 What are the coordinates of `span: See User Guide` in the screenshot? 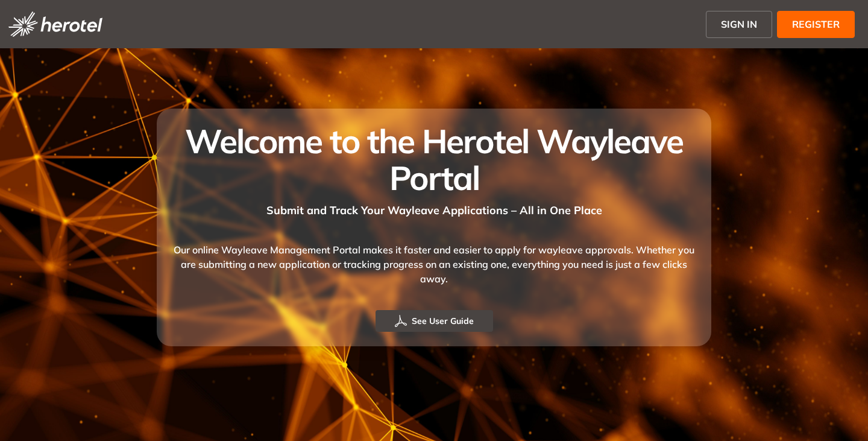 It's located at (442, 321).